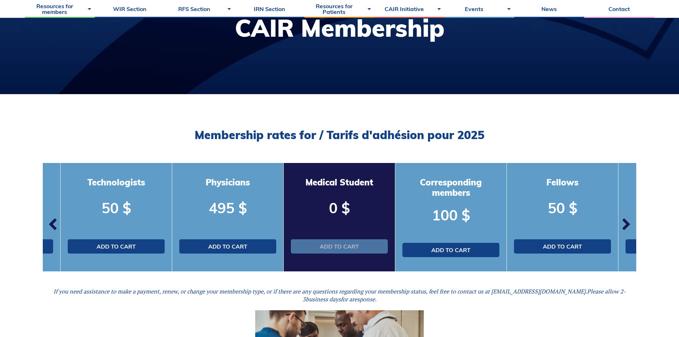  I want to click on h1: CAIR Membership, so click(340, 28).